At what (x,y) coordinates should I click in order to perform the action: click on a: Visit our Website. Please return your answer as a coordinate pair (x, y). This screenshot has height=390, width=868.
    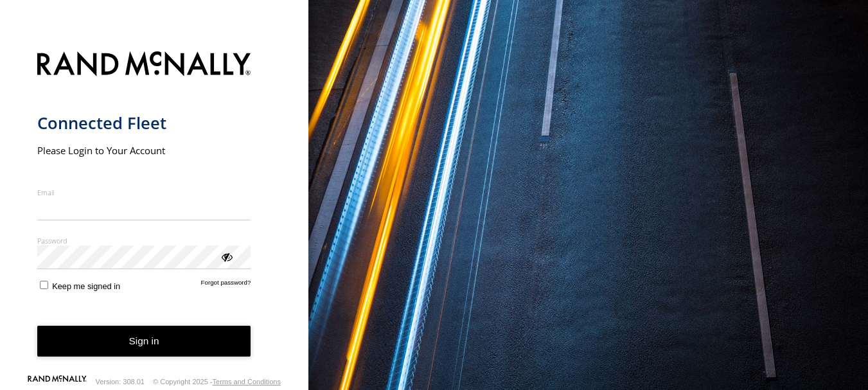
    Looking at the image, I should click on (58, 382).